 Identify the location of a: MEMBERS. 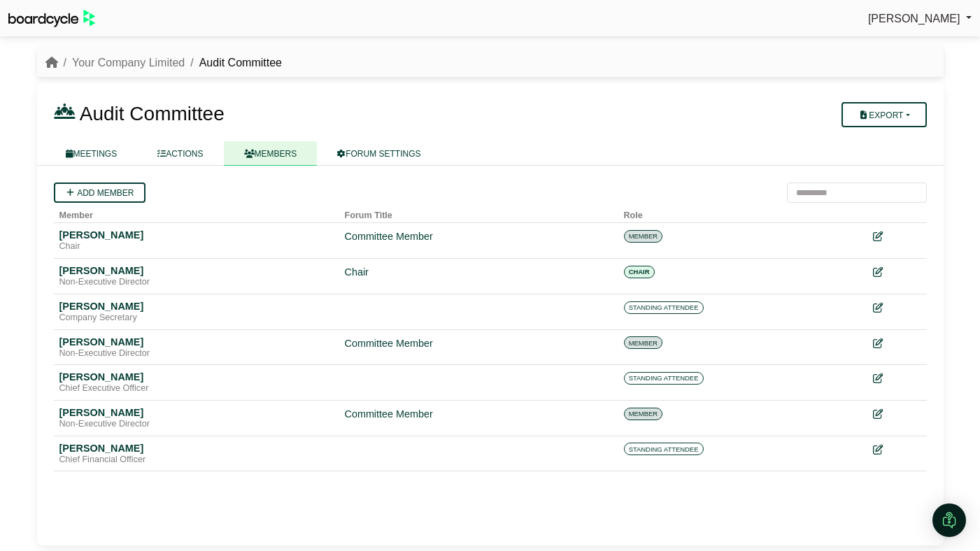
(270, 153).